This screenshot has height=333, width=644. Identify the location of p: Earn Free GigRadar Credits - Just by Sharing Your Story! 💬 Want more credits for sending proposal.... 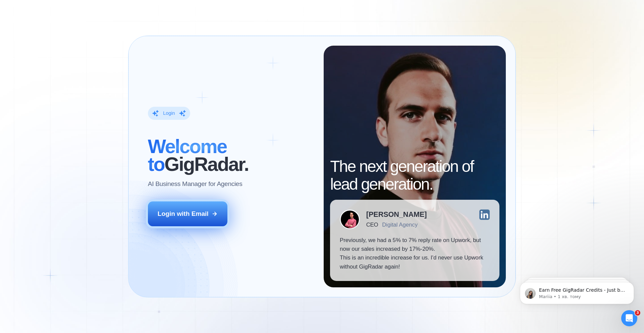
(73, 23).